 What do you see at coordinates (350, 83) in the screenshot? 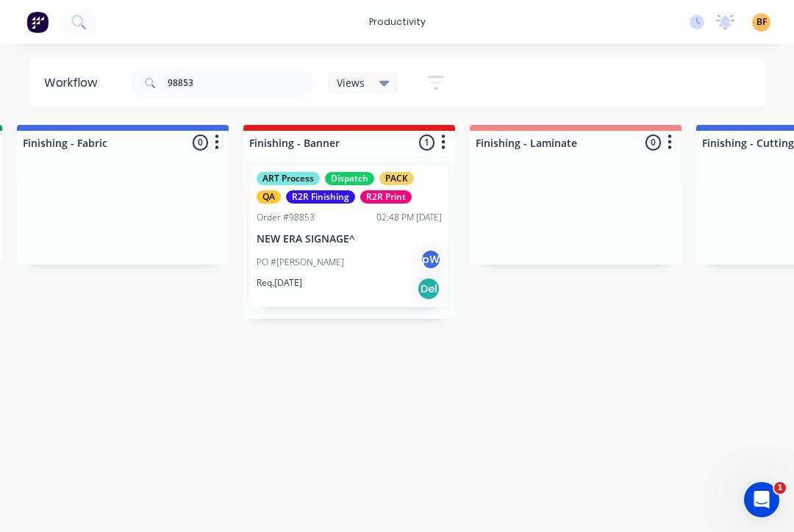
I see `span: Views` at bounding box center [350, 83].